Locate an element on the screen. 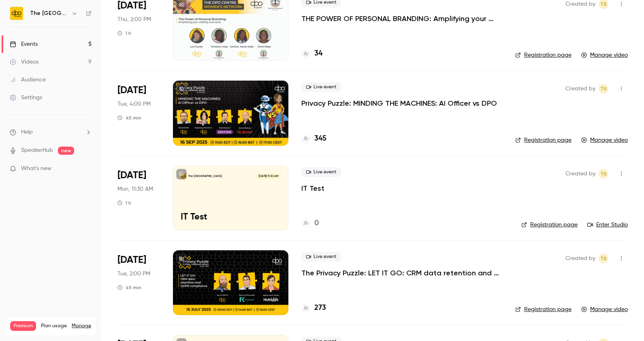 The height and width of the screenshot is (341, 644). li: help-dropdown-opener is located at coordinates (51, 132).